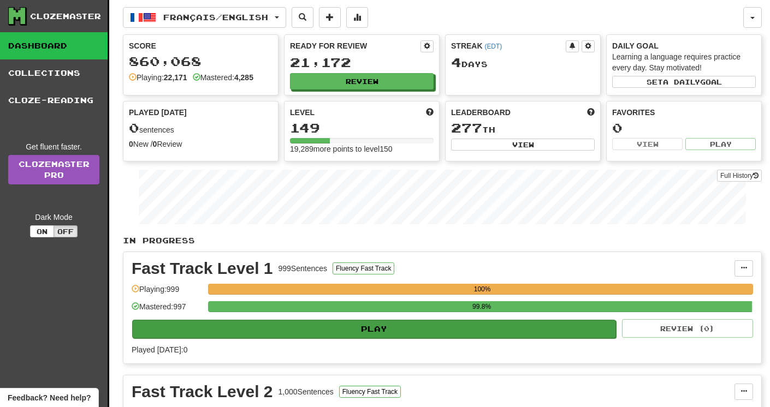 The image size is (770, 407). Describe the element at coordinates (223, 78) in the screenshot. I see `div: Mastered:` at that location.